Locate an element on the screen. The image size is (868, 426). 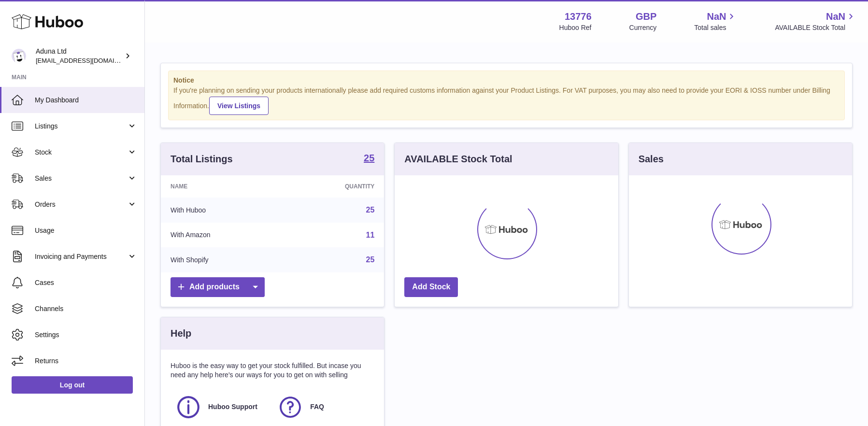
span: Channels is located at coordinates (86, 309).